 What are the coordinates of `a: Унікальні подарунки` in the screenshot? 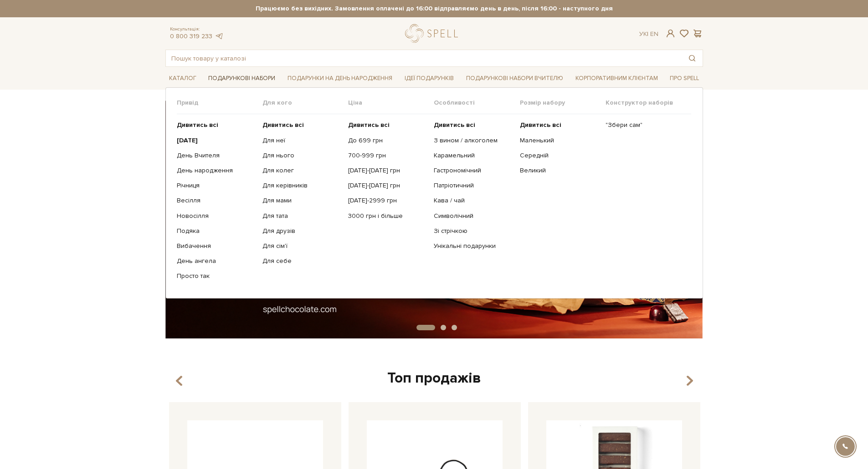 It's located at (473, 246).